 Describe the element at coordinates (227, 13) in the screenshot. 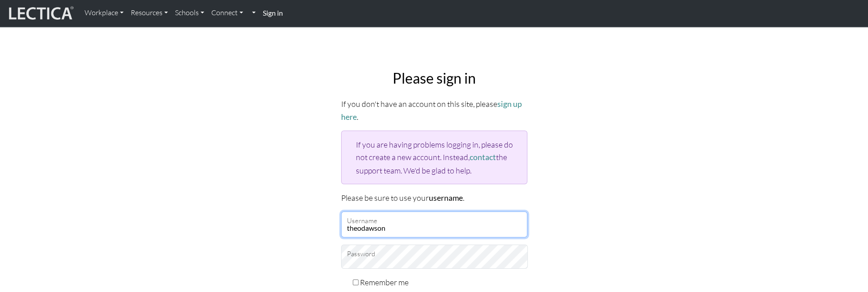

I see `a: Connect` at that location.